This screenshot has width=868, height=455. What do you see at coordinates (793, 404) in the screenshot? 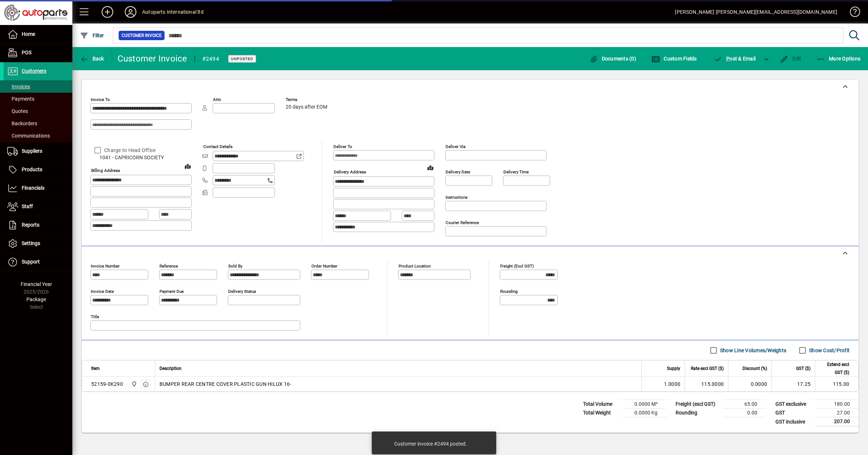
I see `td: GST exclusive` at bounding box center [793, 404].